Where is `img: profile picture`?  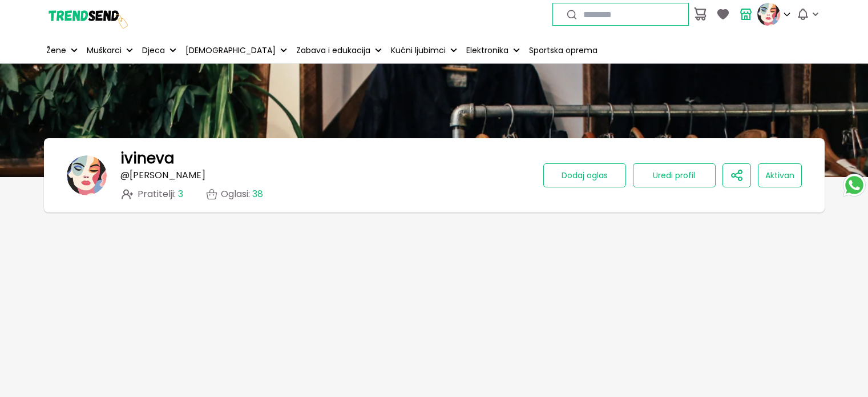 img: profile picture is located at coordinates (769, 14).